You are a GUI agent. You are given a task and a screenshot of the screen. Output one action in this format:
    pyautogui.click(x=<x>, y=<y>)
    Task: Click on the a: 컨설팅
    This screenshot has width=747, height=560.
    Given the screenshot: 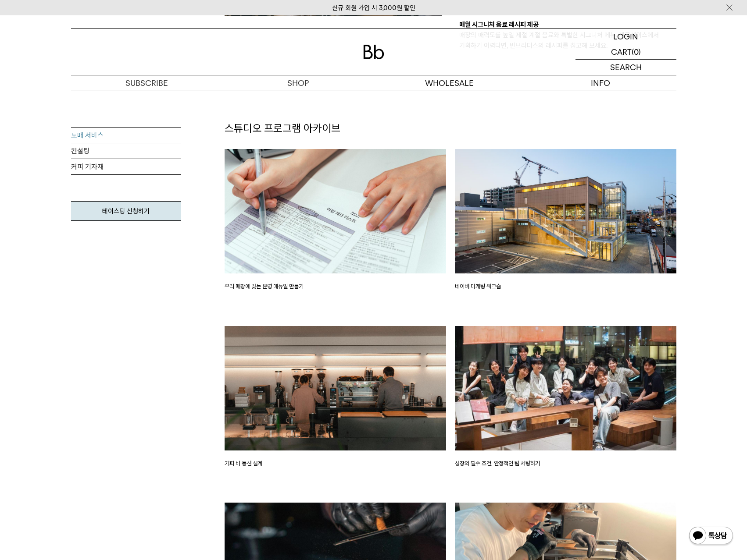 What is the action you would take?
    pyautogui.click(x=126, y=151)
    